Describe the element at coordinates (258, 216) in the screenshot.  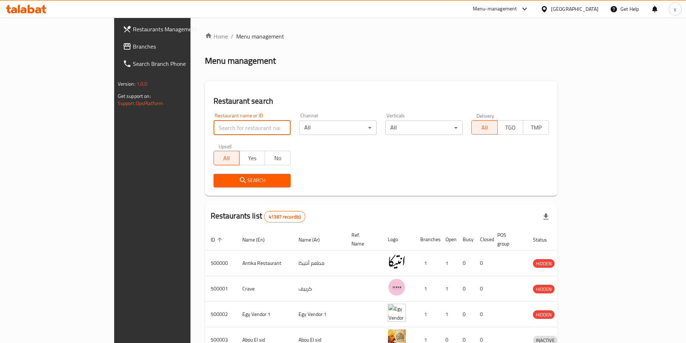
I see `h2: Restaurants list` at that location.